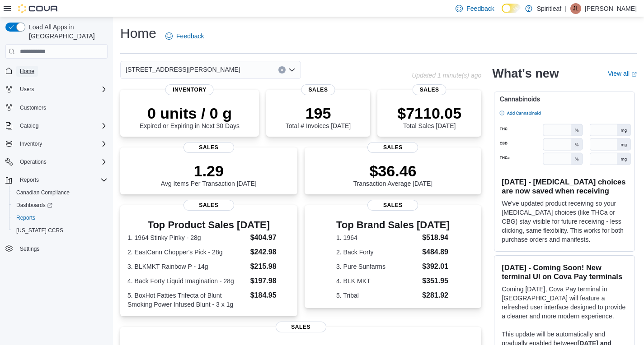  Describe the element at coordinates (57, 169) in the screenshot. I see `nav: Complex example` at that location.